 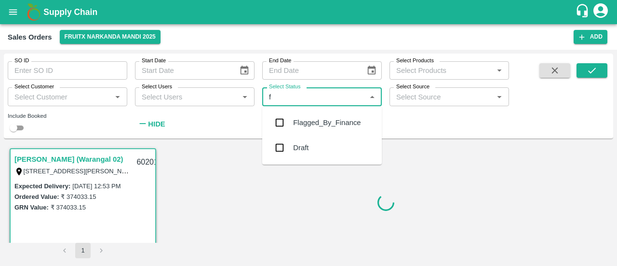 What do you see at coordinates (22, 61) in the screenshot?
I see `label: SO ID` at bounding box center [22, 61].